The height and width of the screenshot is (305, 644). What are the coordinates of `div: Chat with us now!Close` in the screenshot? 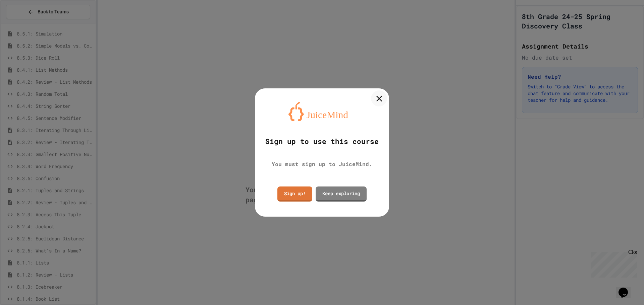 It's located at (24, 22).